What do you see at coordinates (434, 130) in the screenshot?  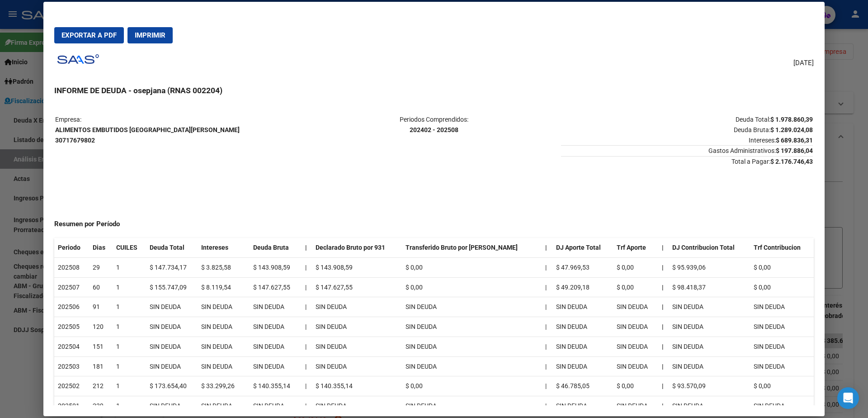 I see `strong: 202402 - 202508` at bounding box center [434, 130].